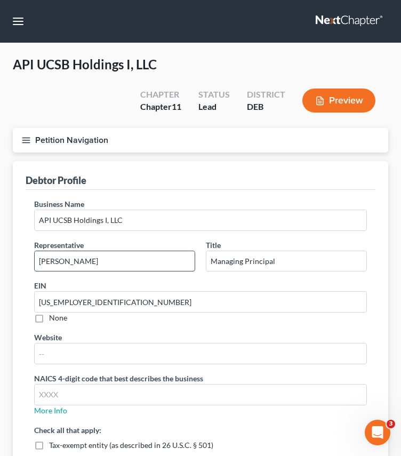  Describe the element at coordinates (118, 378) in the screenshot. I see `label: NAICS 4-digit code that best describes the business` at that location.